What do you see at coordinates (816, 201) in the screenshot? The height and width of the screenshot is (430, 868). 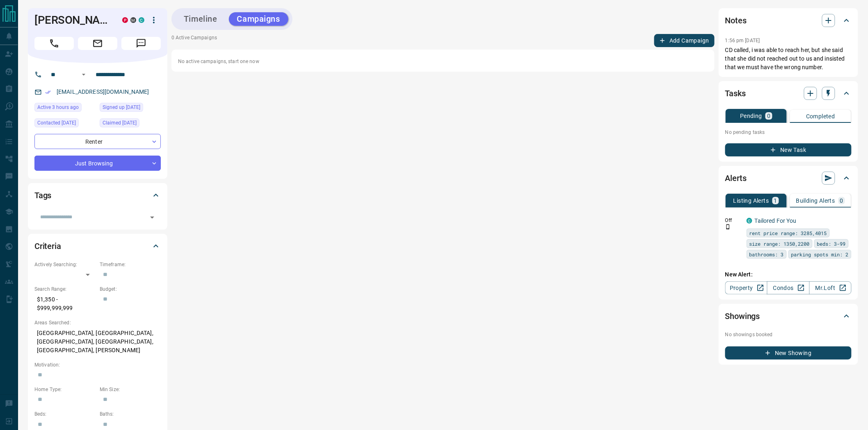 I see `p: Building Alerts` at bounding box center [816, 201].